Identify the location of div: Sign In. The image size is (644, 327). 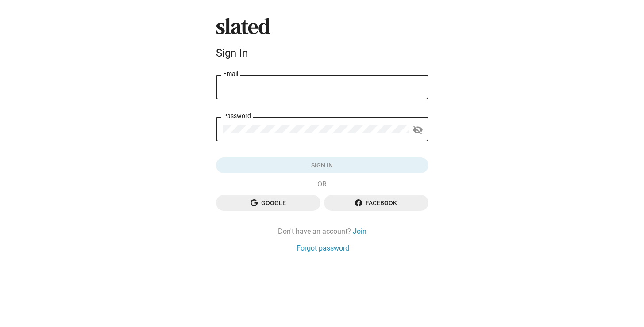
(322, 53).